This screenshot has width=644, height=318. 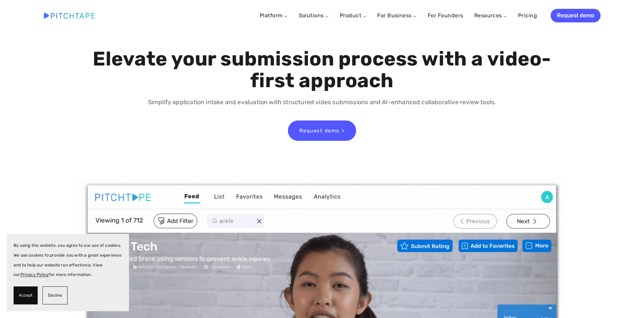 I want to click on p: Simplify application intake and evaluation with structured video submissions and AI-enhanced coll..., so click(x=322, y=102).